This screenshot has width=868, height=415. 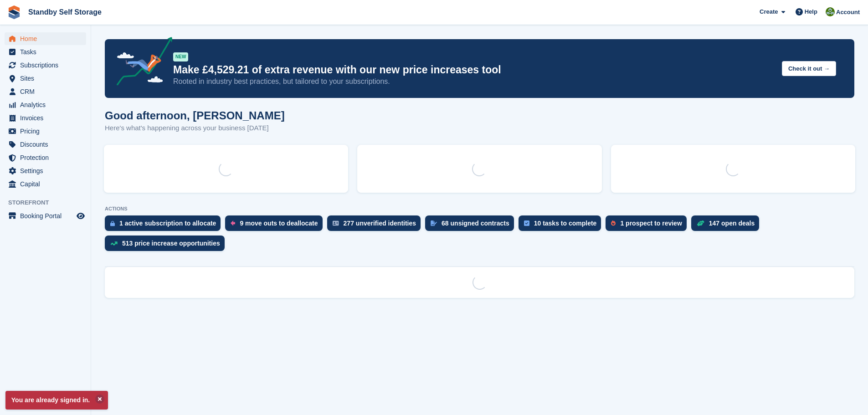 I want to click on img: contract_signature_icon-13c848040528278c33f63329250d36e43548de30e8caae1d1a13099fd9432cc5.svg, so click(x=433, y=223).